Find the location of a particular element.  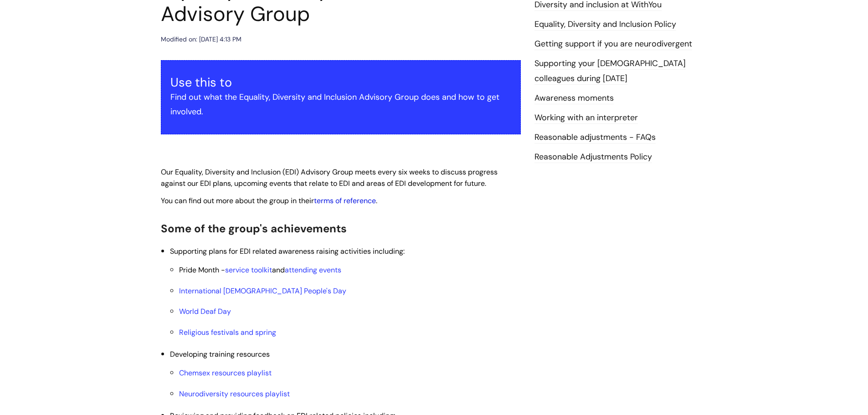

a: Neurodiversity resources playlist is located at coordinates (234, 394).